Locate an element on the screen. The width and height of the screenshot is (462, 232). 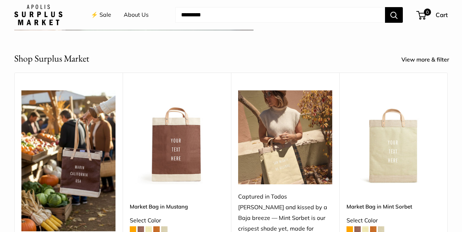
a: Market Bag in Mint Sorbet is located at coordinates (393, 207).